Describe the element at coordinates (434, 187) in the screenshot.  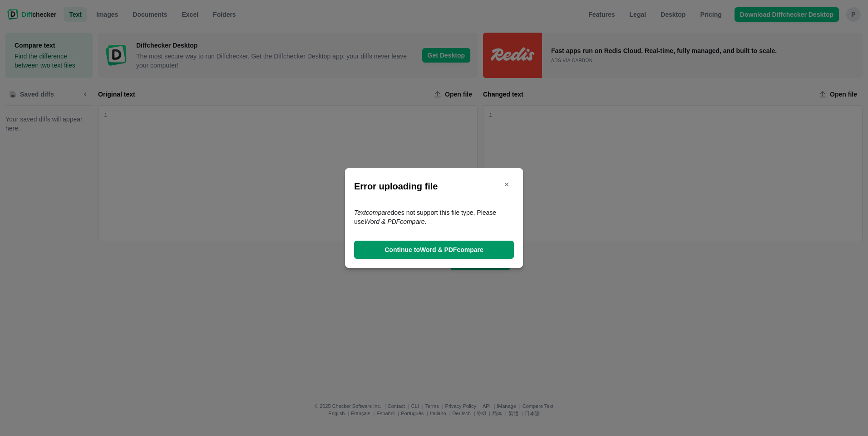
I see `h2: Error uploading file` at that location.